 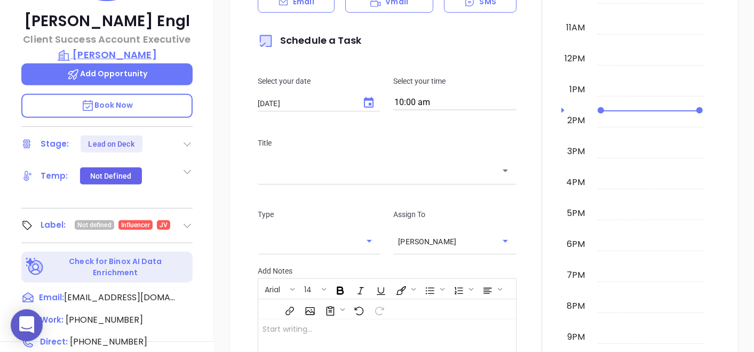 I want to click on span: Bold, so click(x=340, y=289).